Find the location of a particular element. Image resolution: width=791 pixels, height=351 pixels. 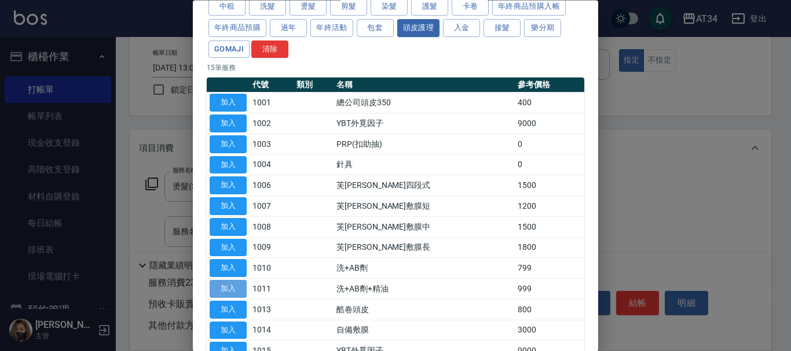

button: 樂分期 is located at coordinates (542, 28).